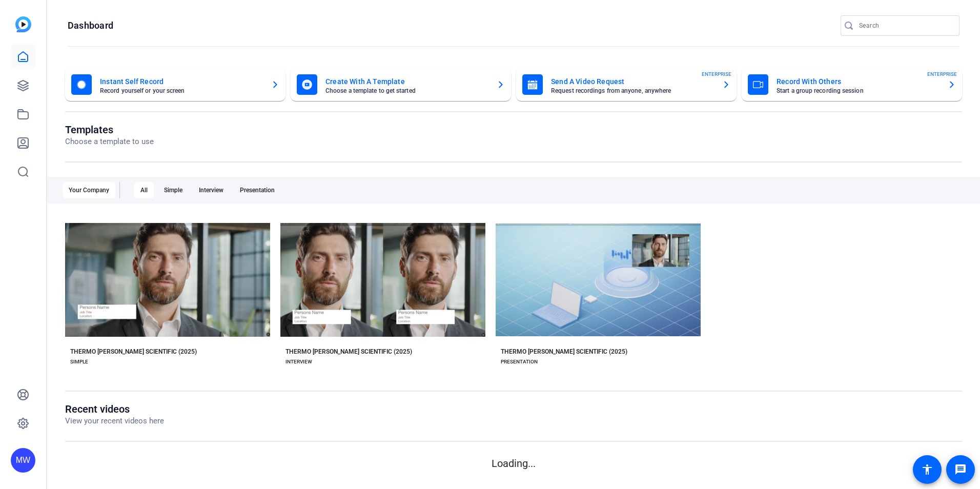 The width and height of the screenshot is (980, 489). What do you see at coordinates (519, 362) in the screenshot?
I see `div: PRESENTATION` at bounding box center [519, 362].